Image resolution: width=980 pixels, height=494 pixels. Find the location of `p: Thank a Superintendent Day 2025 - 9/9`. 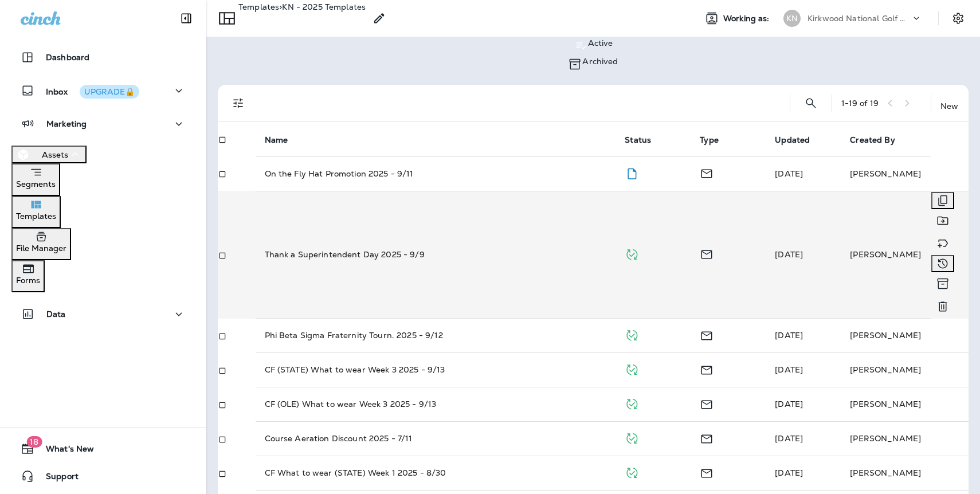

p: Thank a Superintendent Day 2025 - 9/9 is located at coordinates (345, 254).